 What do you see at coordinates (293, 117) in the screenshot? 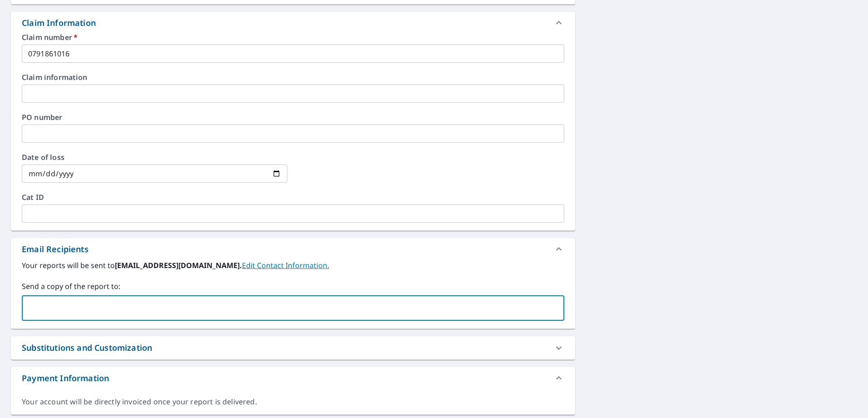
I see `label: PO number` at bounding box center [293, 117].